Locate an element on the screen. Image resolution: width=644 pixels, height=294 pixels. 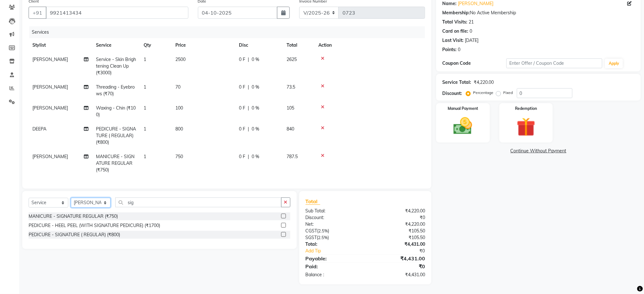
th: Total is located at coordinates (298, 45).